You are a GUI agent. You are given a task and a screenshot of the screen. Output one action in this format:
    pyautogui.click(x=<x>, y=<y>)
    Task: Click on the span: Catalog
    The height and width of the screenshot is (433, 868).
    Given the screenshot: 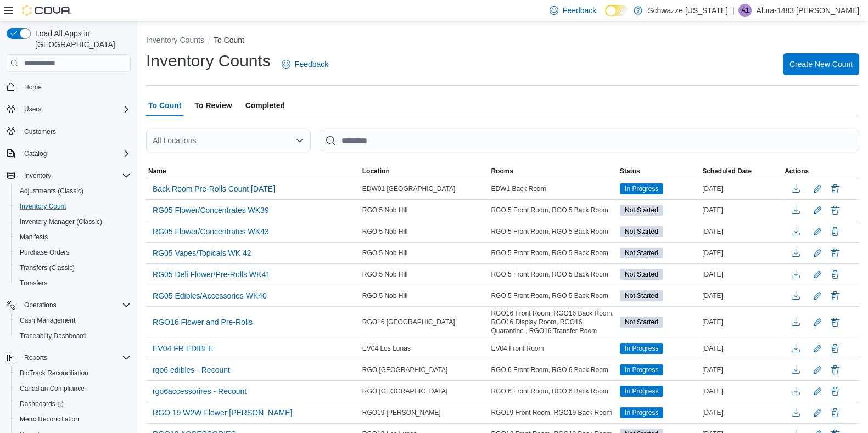 What is the action you would take?
    pyautogui.click(x=35, y=153)
    